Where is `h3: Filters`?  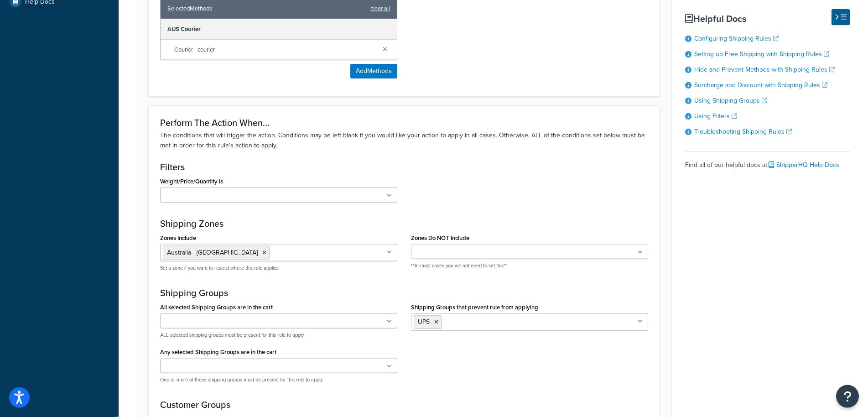
h3: Filters is located at coordinates (404, 167).